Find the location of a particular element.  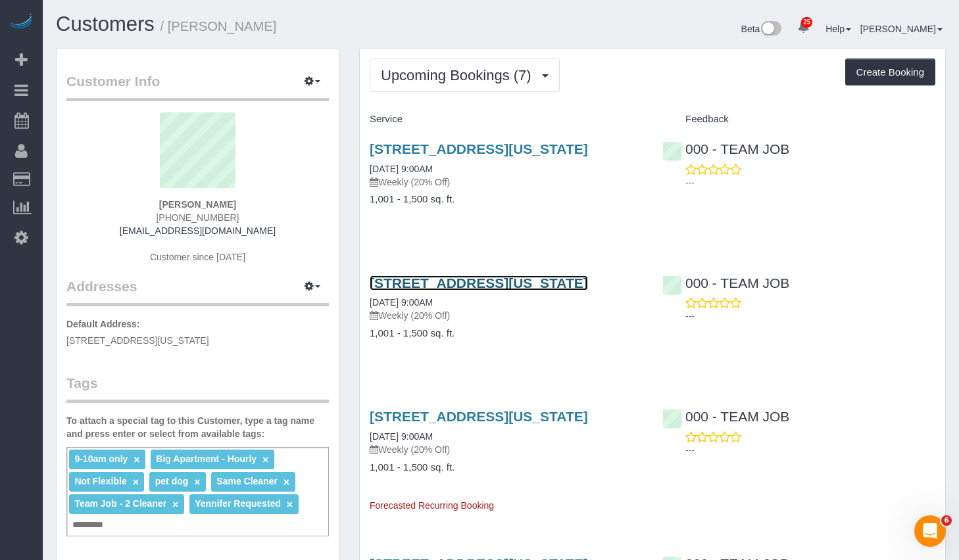

label: To attach a special tag to this Customer, type a tag name and press enter or select from availabl... is located at coordinates (198, 427).